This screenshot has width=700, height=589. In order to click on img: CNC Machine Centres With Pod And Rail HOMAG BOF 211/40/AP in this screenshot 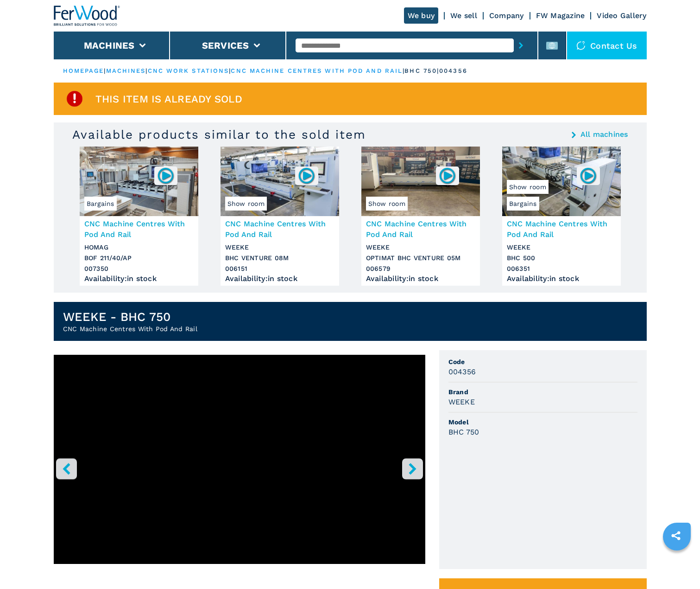, I will do `click(139, 182)`.